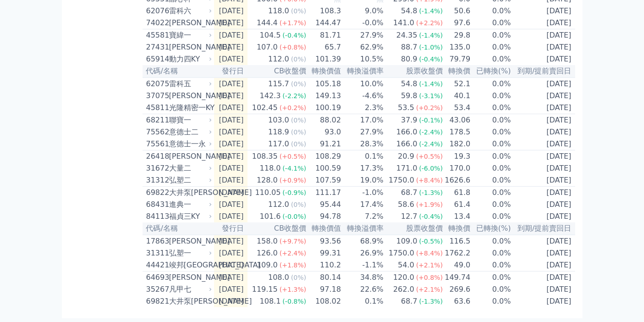  What do you see at coordinates (409, 47) in the screenshot?
I see `div: 88.7` at bounding box center [409, 47].